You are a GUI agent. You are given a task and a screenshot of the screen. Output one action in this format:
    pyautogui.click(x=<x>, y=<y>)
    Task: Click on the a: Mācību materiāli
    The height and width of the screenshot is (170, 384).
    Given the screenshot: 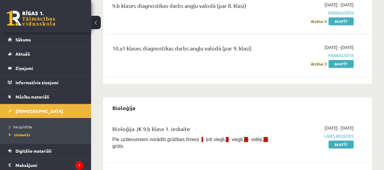 What is the action you would take?
    pyautogui.click(x=46, y=97)
    